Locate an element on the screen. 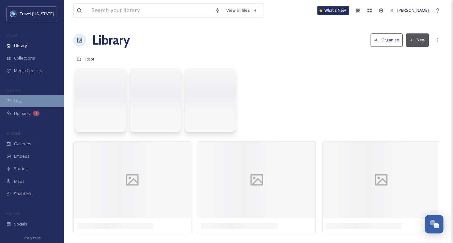  a: What's New is located at coordinates (333, 10).